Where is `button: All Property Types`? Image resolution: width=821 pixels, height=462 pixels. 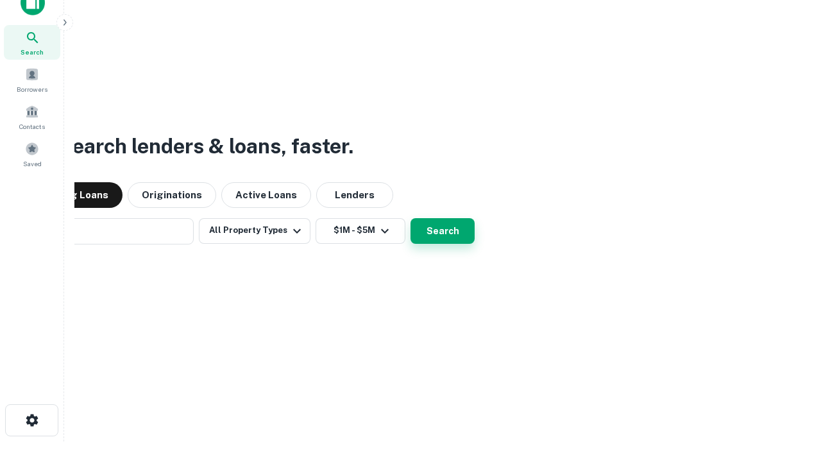 button: All Property Types is located at coordinates (255, 231).